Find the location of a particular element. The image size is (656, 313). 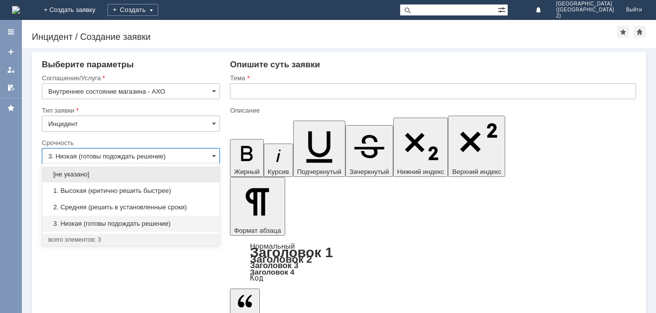

a: Нормальный is located at coordinates (272, 246).